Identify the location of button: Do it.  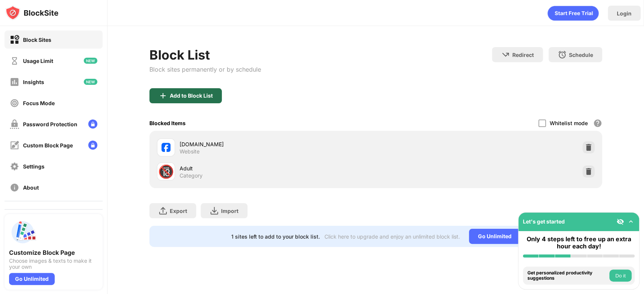
(621, 276).